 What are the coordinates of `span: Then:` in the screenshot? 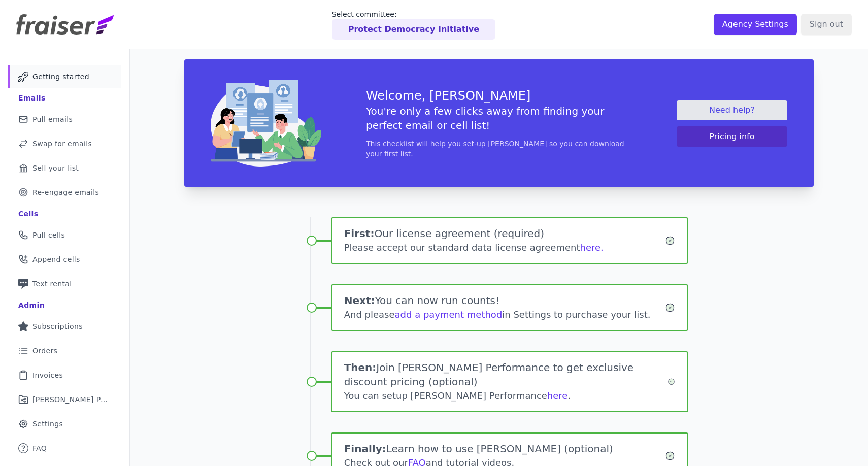 It's located at (360, 367).